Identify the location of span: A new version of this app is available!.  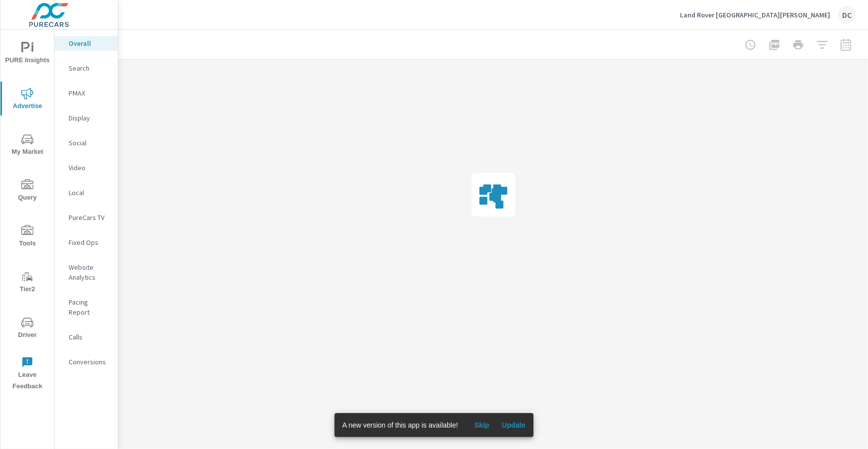
(400, 425).